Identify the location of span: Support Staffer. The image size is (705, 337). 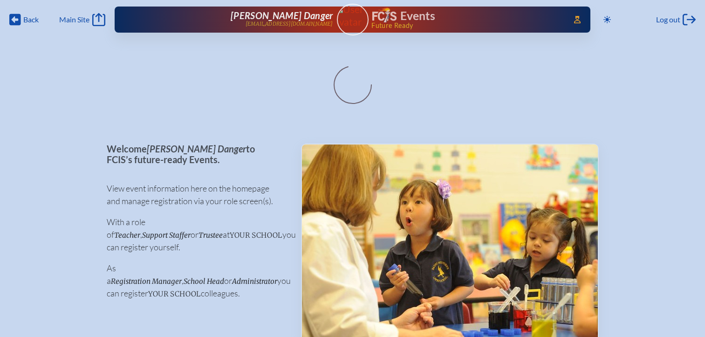
(166, 235).